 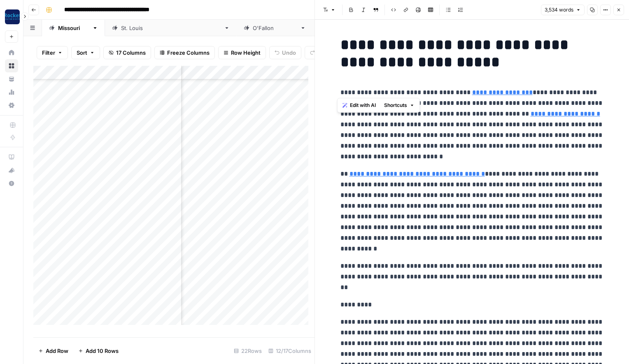 I want to click on span: Add Row, so click(x=57, y=351).